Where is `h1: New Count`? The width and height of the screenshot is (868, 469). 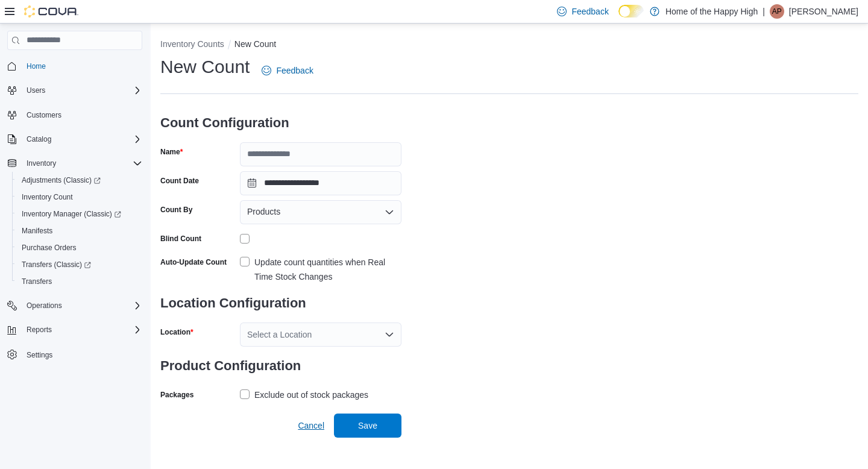
h1: New Count is located at coordinates (205, 67).